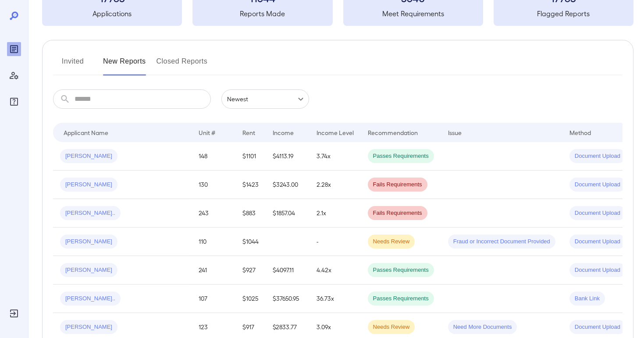 Image resolution: width=644 pixels, height=338 pixels. Describe the element at coordinates (213, 241) in the screenshot. I see `td: 110` at that location.